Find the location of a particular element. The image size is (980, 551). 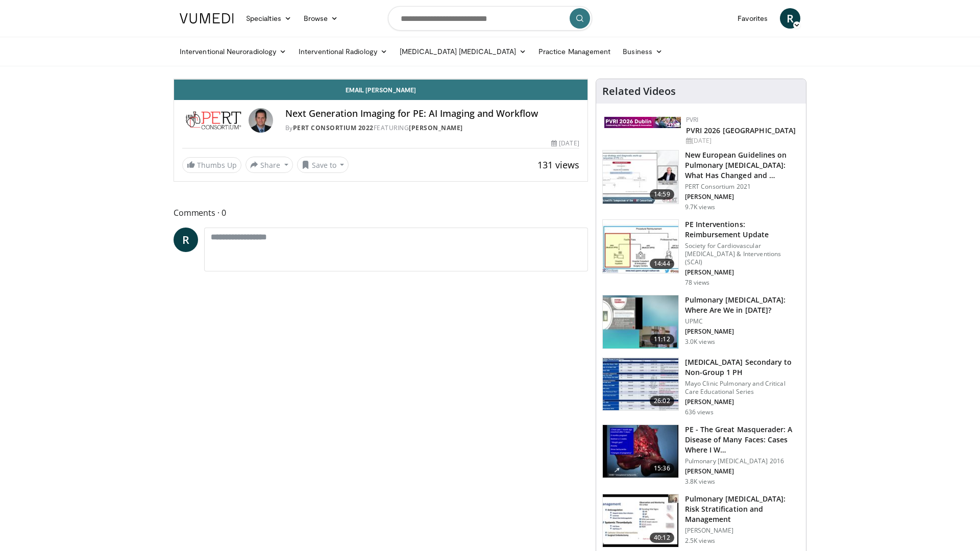

a: Interventional Radiology is located at coordinates (343, 51).